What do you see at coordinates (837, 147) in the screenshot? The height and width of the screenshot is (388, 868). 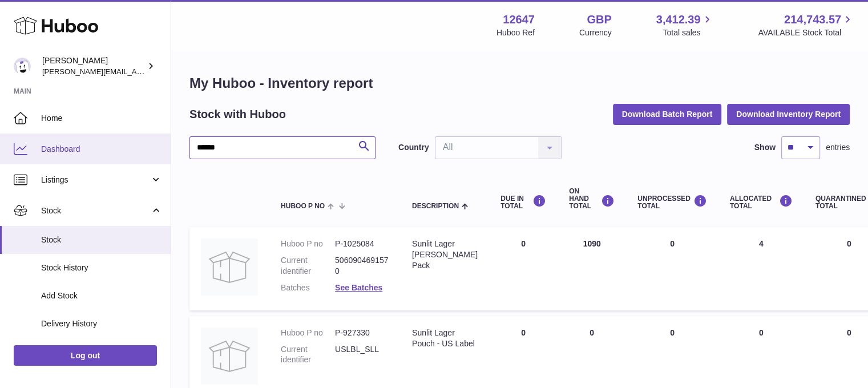 I see `span: entries` at bounding box center [837, 147].